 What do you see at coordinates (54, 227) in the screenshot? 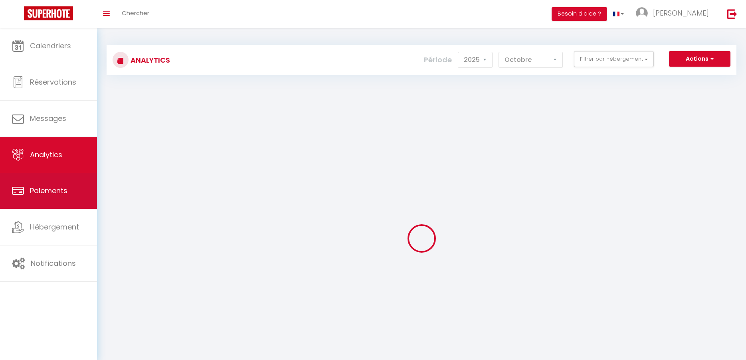
I see `span: Hébergement` at bounding box center [54, 227].